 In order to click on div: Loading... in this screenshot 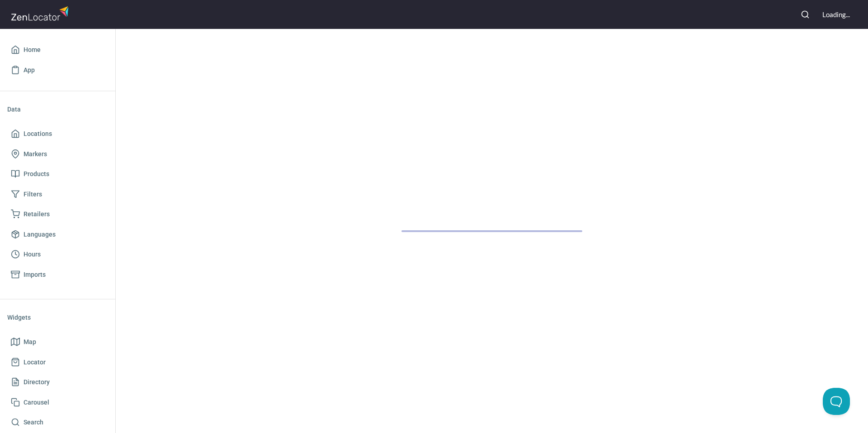, I will do `click(836, 14)`.